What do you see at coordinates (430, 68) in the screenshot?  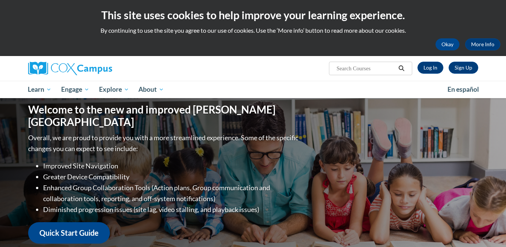 I see `a: Log In` at bounding box center [430, 68].